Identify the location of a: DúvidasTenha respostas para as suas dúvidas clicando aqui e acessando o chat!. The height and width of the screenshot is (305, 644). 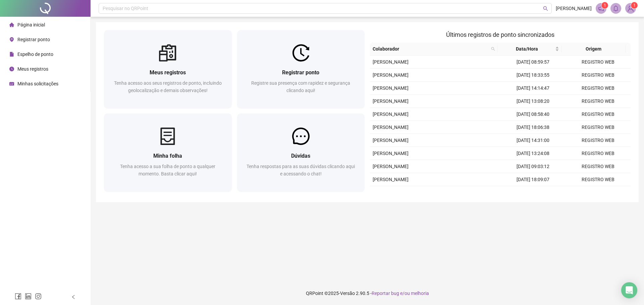
(301, 152).